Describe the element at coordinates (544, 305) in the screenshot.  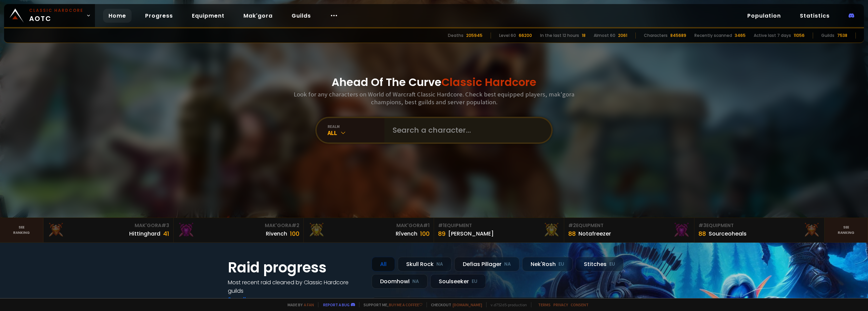
I see `a: Terms` at that location.